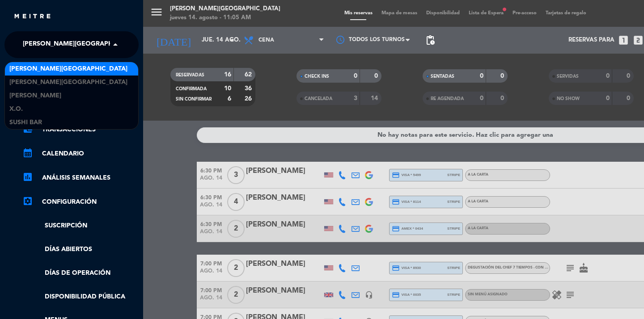  Describe the element at coordinates (28, 153) in the screenshot. I see `i: calendar_month` at that location.